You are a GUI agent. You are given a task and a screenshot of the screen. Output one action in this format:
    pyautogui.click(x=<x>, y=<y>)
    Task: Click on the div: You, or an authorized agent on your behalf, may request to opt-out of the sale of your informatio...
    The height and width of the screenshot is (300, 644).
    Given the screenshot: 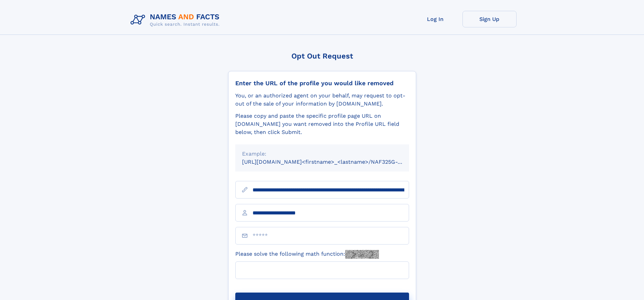 What is the action you would take?
    pyautogui.click(x=322, y=100)
    